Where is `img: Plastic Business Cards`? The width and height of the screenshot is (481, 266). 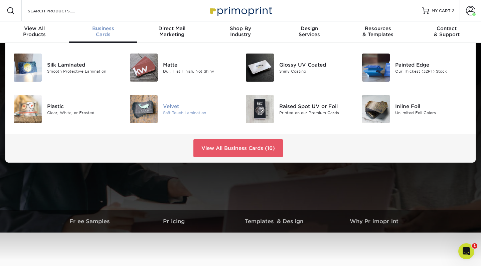 img: Plastic Business Cards is located at coordinates (28, 109).